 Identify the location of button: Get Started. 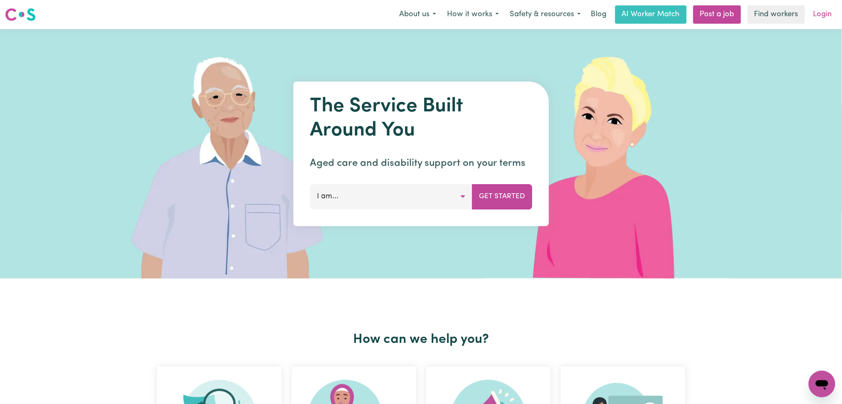
(502, 196).